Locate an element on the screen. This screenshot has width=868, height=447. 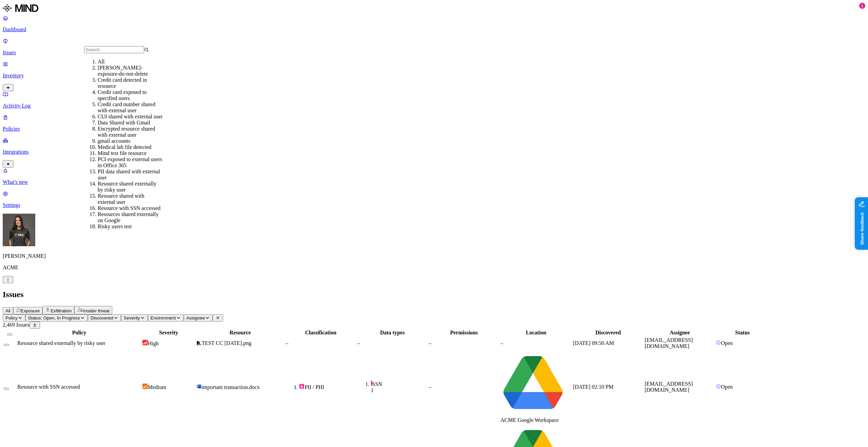
span: Exposure is located at coordinates (30, 311).